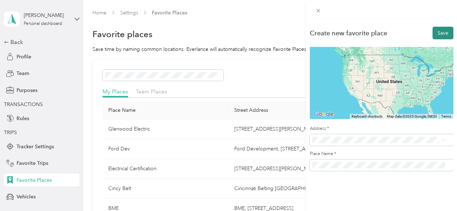 The image size is (457, 211). Describe the element at coordinates (349, 33) in the screenshot. I see `div: Create new favorite place` at that location.